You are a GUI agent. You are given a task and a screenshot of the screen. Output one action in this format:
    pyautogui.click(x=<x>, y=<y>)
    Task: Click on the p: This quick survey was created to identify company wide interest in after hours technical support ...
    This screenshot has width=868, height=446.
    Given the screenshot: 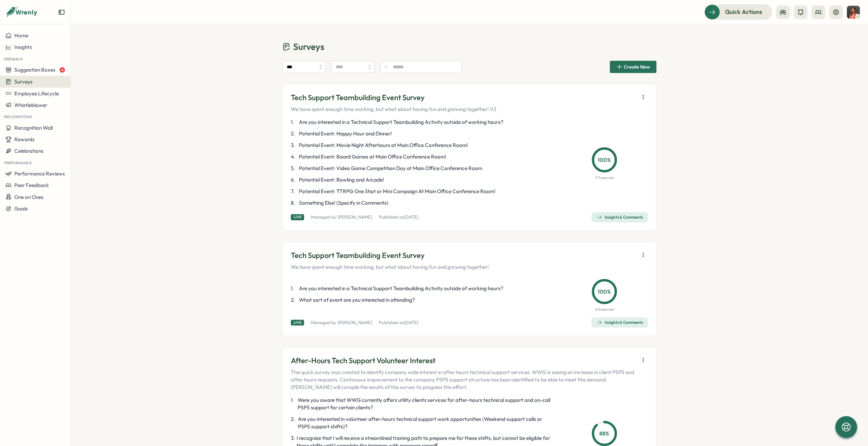 What is the action you would take?
    pyautogui.click(x=463, y=380)
    